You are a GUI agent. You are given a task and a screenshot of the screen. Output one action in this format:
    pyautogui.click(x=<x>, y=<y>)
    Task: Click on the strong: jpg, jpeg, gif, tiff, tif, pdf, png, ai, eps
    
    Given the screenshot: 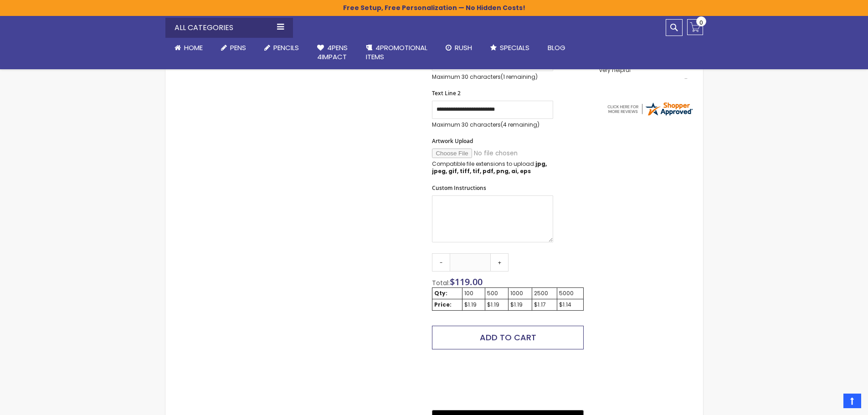 What is the action you would take?
    pyautogui.click(x=490, y=167)
    